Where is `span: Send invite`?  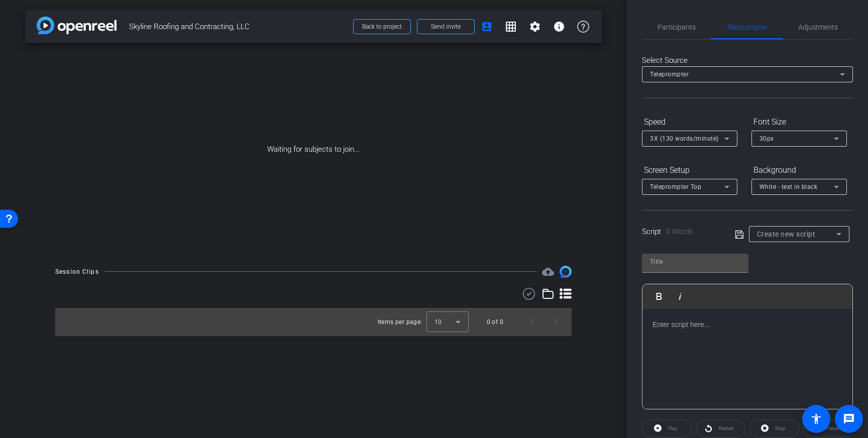
span: Send invite is located at coordinates (445, 27).